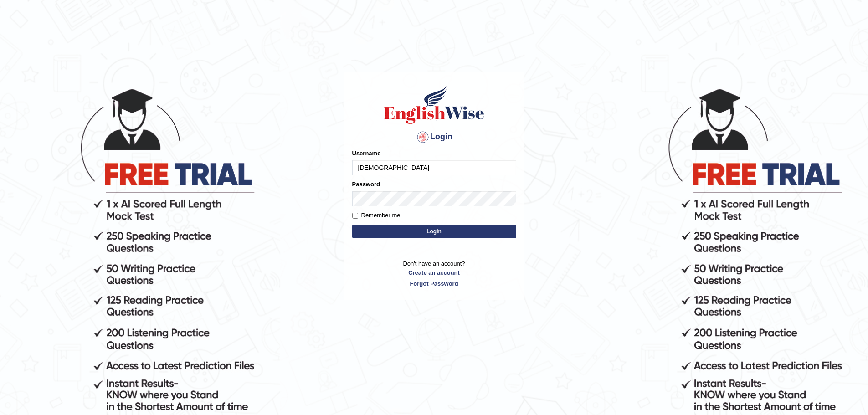 This screenshot has height=415, width=868. I want to click on a: Create an account, so click(434, 272).